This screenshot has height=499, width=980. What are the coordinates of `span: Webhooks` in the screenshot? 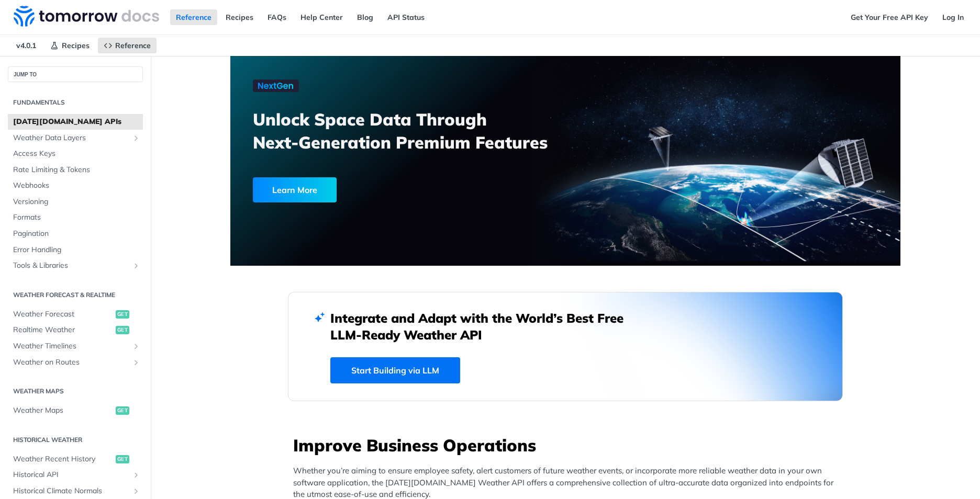 It's located at (76, 186).